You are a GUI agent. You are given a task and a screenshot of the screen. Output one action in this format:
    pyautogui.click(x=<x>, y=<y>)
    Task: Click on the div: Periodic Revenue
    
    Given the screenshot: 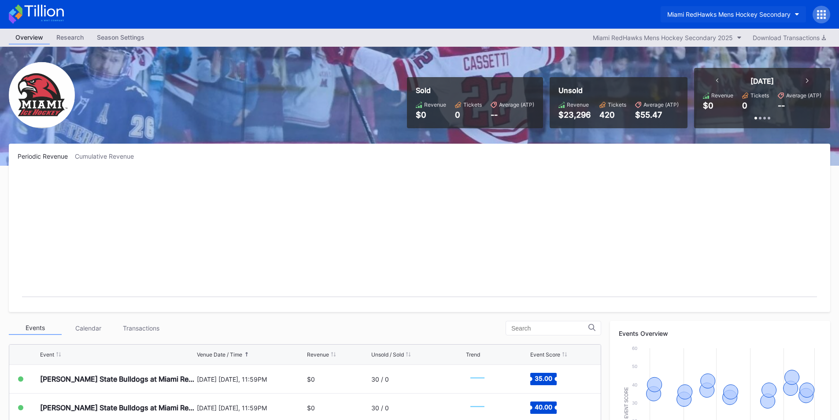 What is the action you would take?
    pyautogui.click(x=46, y=156)
    